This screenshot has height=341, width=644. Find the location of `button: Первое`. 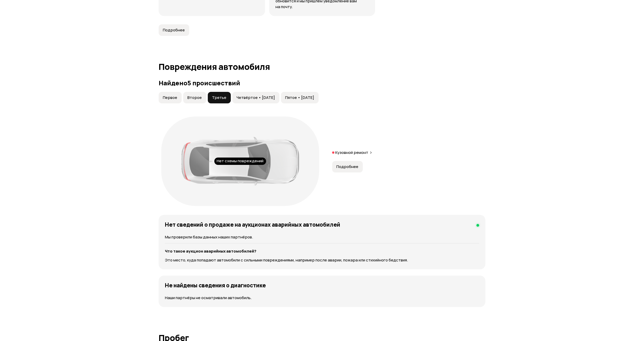

button: Первое is located at coordinates (170, 98).